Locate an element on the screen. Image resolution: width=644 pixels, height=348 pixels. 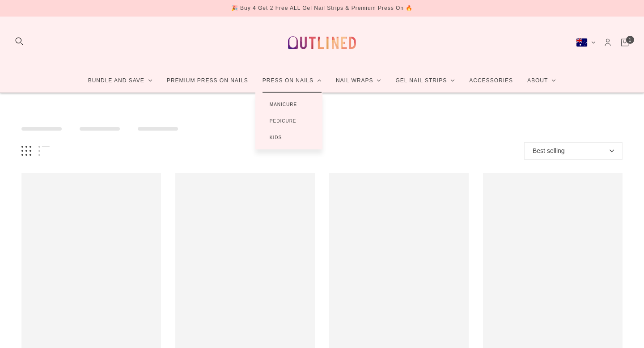
a: Gel Nail Strips is located at coordinates (425, 80).